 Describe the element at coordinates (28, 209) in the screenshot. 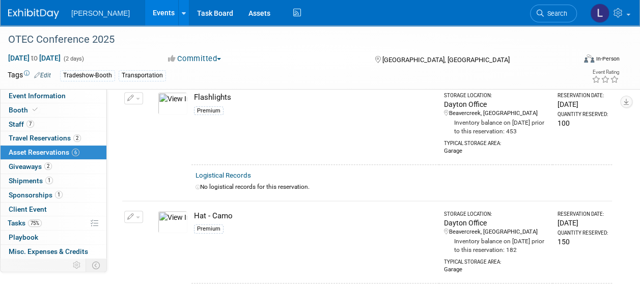

I see `span: Client Event` at that location.